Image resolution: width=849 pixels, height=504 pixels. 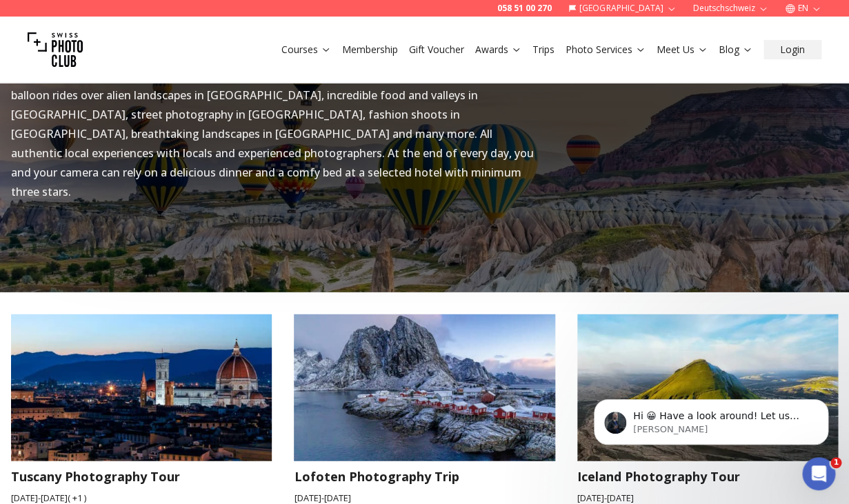 What do you see at coordinates (543, 50) in the screenshot?
I see `button: Trips` at bounding box center [543, 50].